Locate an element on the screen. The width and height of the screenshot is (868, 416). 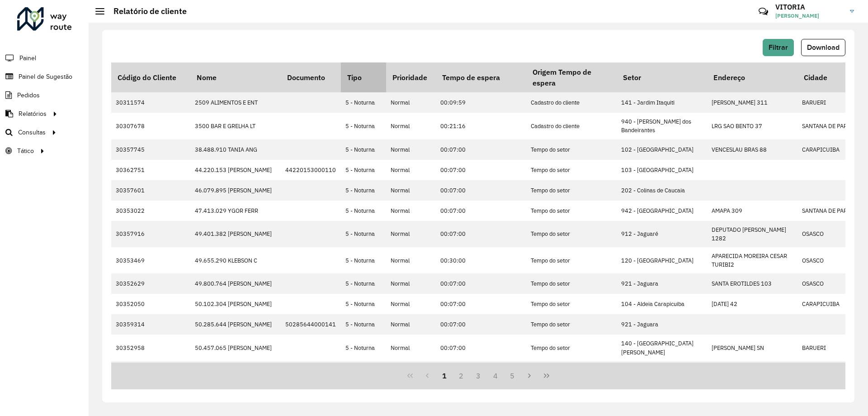
td: 44220153000110 is located at coordinates (310, 170).